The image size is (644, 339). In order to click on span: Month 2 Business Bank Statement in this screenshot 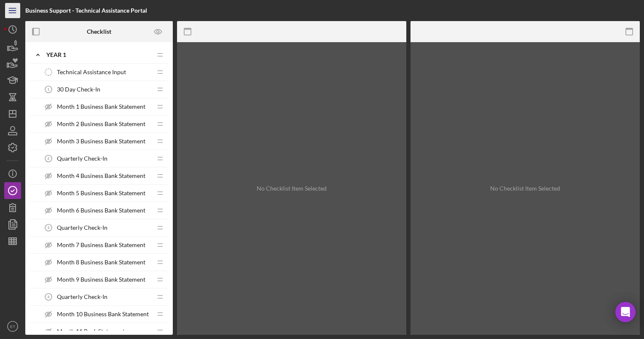, I will do `click(101, 124)`.